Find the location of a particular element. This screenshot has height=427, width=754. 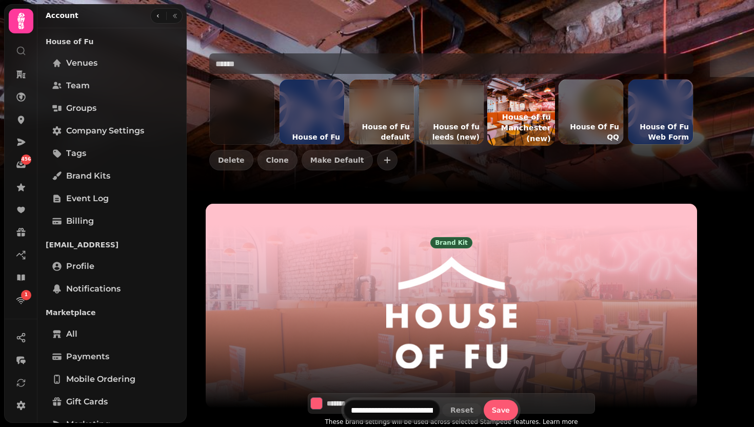

a: House Of Fu QQ is located at coordinates (591, 112).